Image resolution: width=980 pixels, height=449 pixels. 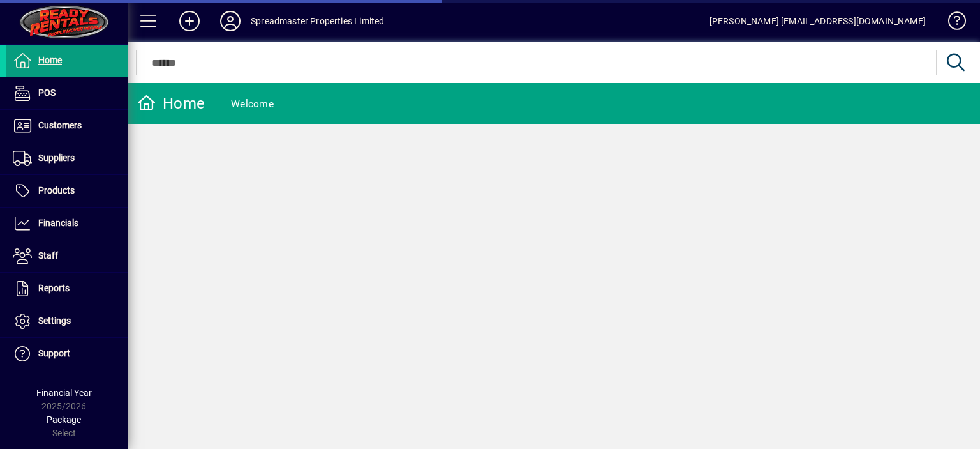 What do you see at coordinates (58, 223) in the screenshot?
I see `span: Financials` at bounding box center [58, 223].